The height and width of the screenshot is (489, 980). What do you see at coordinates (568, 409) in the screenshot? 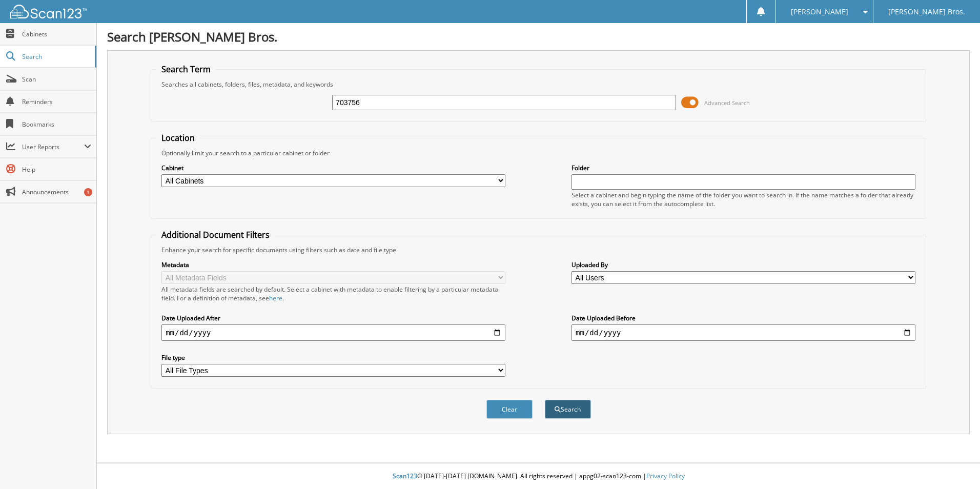
I see `button: Search` at bounding box center [568, 409].